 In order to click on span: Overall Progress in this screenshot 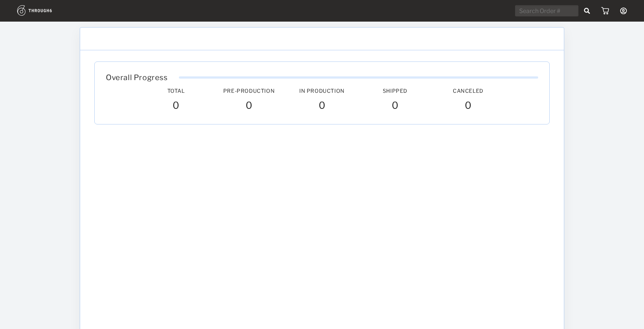, I will do `click(137, 77)`.